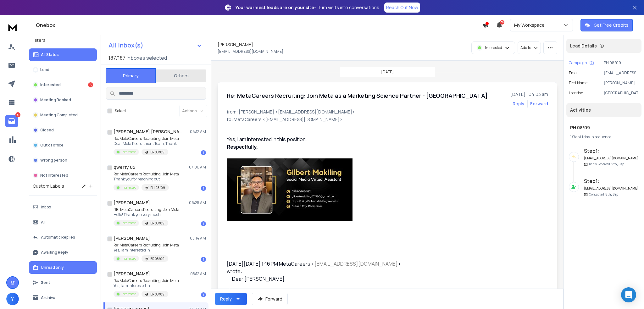  I want to click on h3: Filters, so click(63, 40).